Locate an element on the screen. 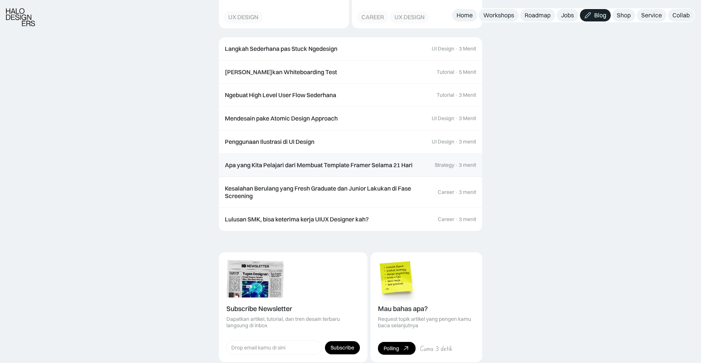 The height and width of the screenshot is (363, 701). a: Lulusan SMK, bisa keterima kerja UIUX Designer kah?Career·3 menit is located at coordinates (351, 219).